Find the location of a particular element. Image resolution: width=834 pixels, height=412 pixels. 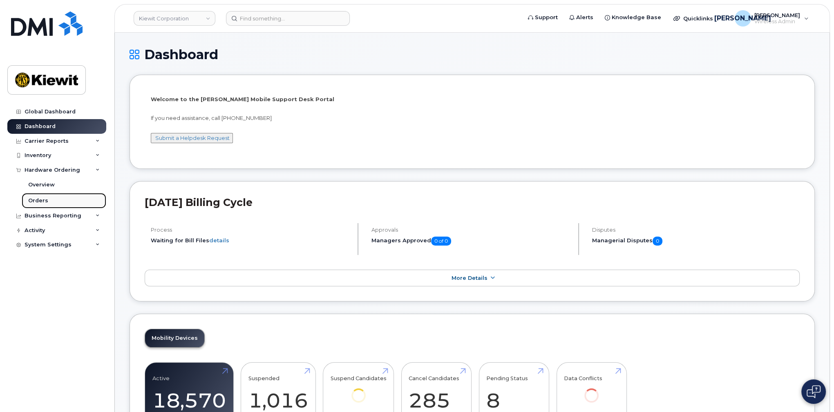

a: Submit a Helpdesk Request is located at coordinates (192, 138).